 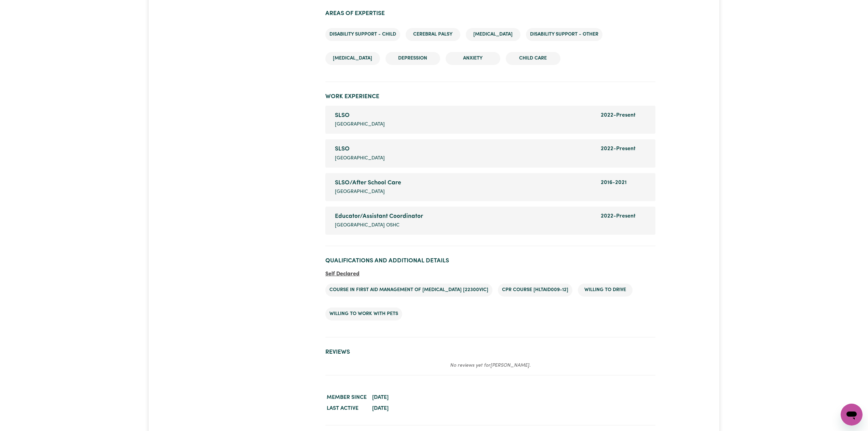 What do you see at coordinates (533, 58) in the screenshot?
I see `li: Child care` at bounding box center [533, 58].